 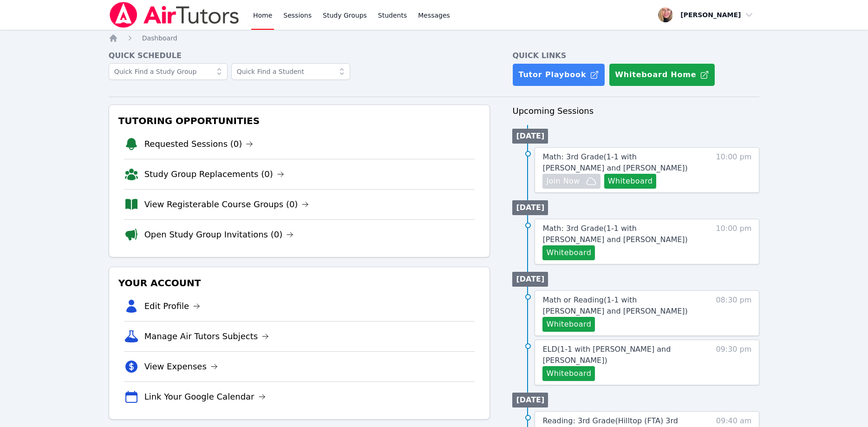 I want to click on h3: Tutoring Opportunities, so click(x=299, y=120).